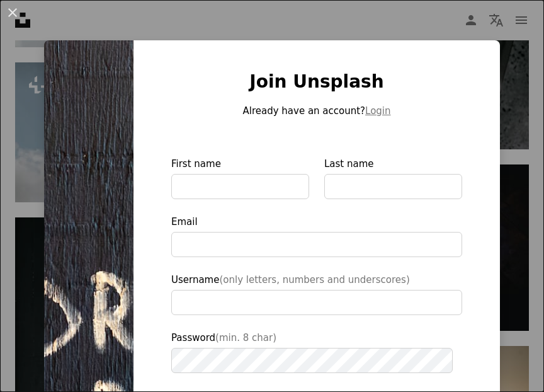 The height and width of the screenshot is (392, 544). Describe the element at coordinates (312, 360) in the screenshot. I see `input: Password(min. 8 char)` at that location.